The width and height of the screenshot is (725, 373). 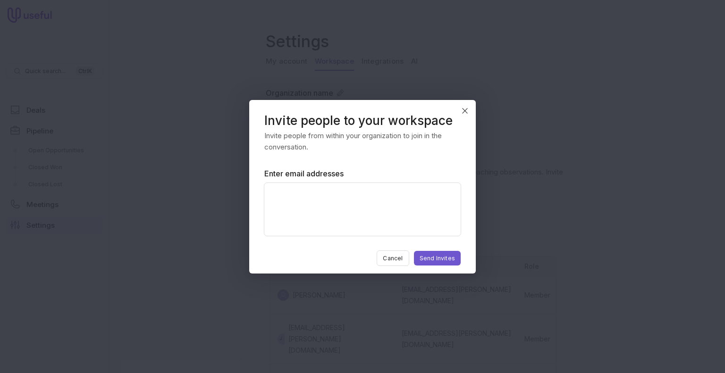 What do you see at coordinates (363, 142) in the screenshot?
I see `p: Invite people from within your organization to join in the conversation.` at bounding box center [363, 142].